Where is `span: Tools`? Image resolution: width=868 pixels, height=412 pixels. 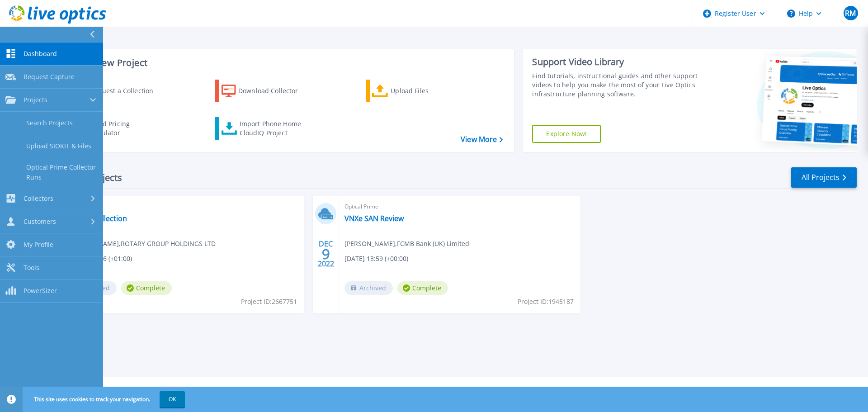 span: Tools is located at coordinates (31, 268).